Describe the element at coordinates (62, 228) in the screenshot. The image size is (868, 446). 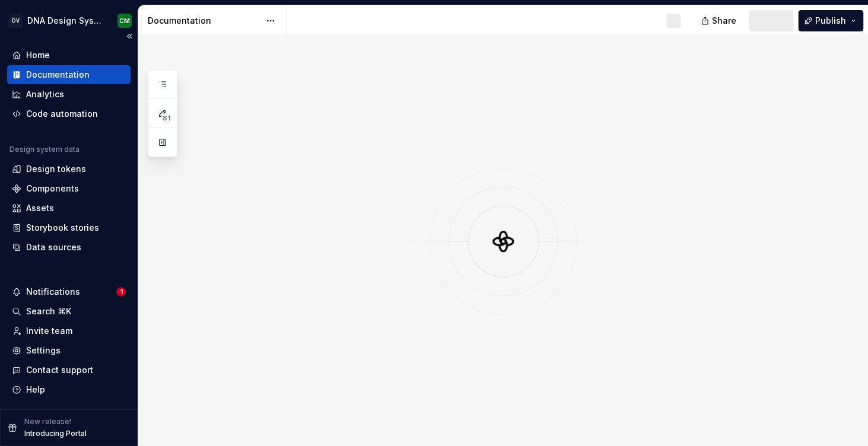
I see `div: Storybook stories` at that location.